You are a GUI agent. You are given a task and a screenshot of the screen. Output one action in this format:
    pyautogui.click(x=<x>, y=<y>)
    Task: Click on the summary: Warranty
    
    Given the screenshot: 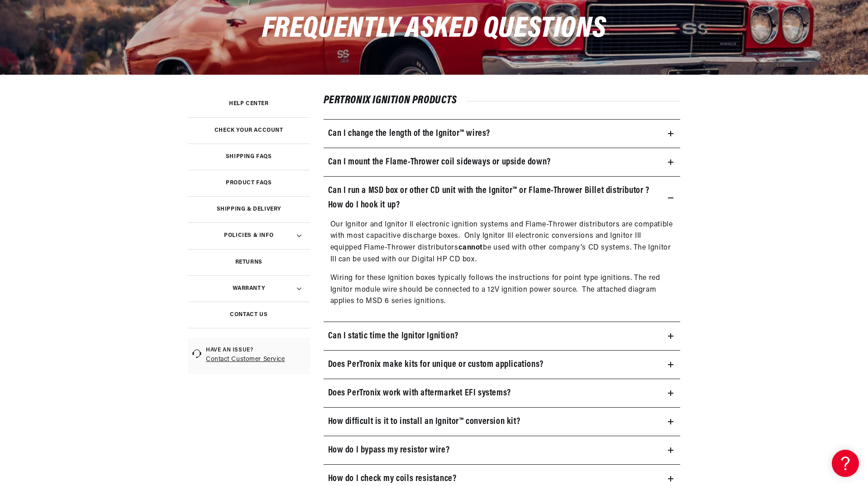 What is the action you would take?
    pyautogui.click(x=249, y=289)
    